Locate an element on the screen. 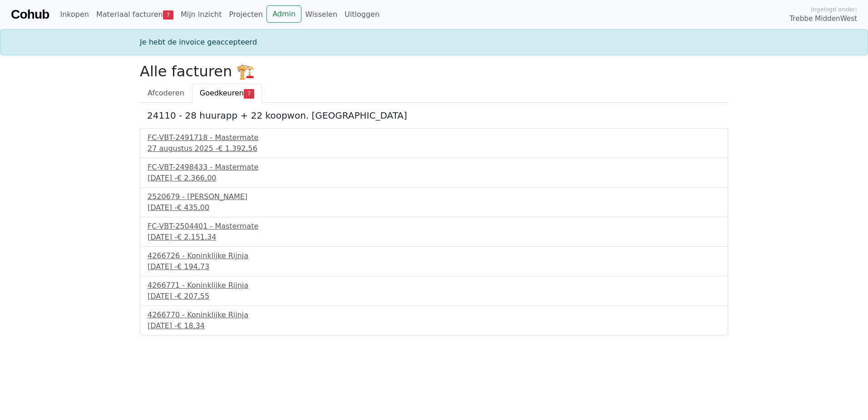  div: Je hebt de invoice geaccepteerd is located at coordinates (434, 42).